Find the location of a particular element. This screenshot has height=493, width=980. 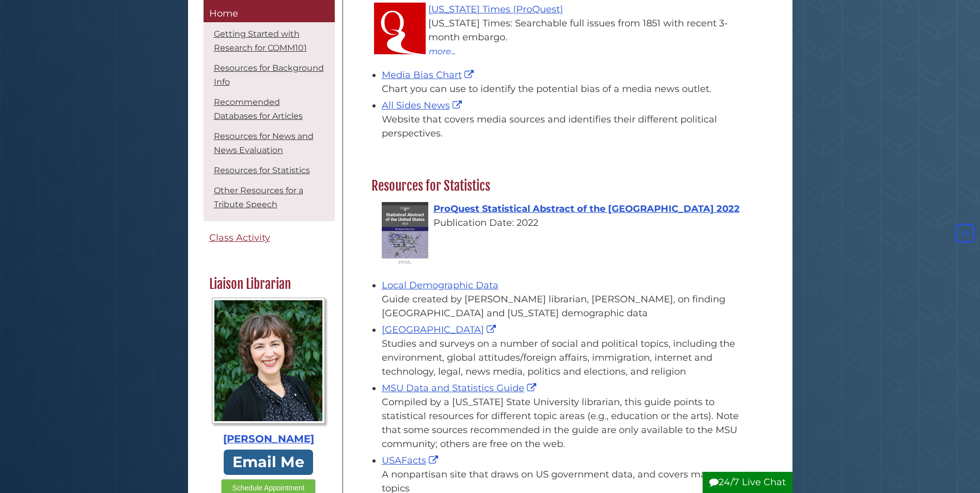

div: Website that covers media sources and identifies their different political perspectives. is located at coordinates (569, 126).